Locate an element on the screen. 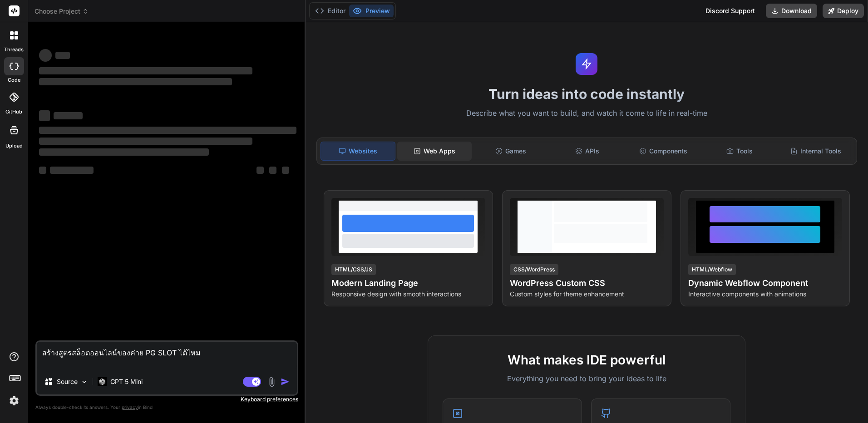 The height and width of the screenshot is (423, 868). h1: Turn ideas into code instantly is located at coordinates (587, 94).